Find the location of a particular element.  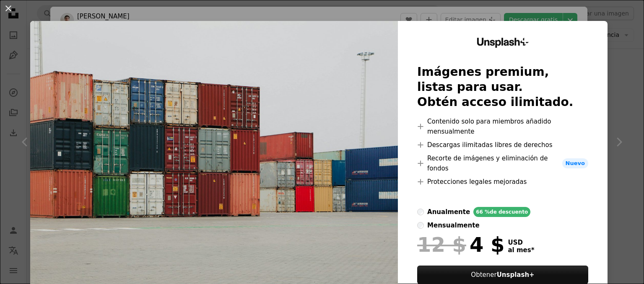

li: Descargas ilimitadas libres de derechos is located at coordinates (503, 145).